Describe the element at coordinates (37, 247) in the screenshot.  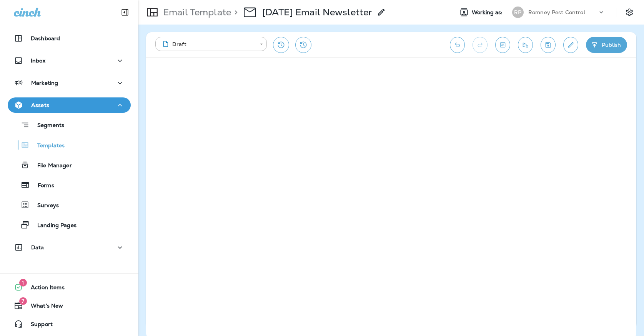
I see `p: Data` at that location.